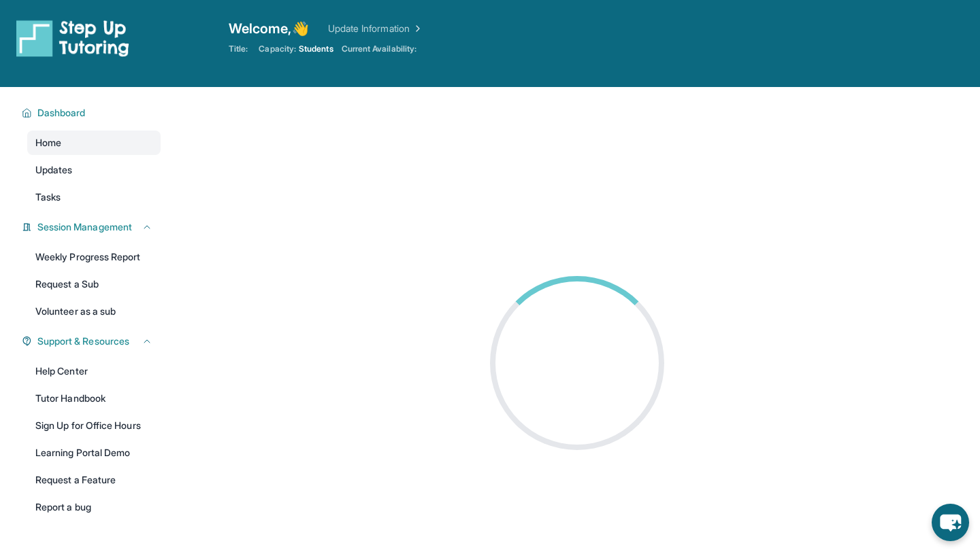  I want to click on a: Sign Up for Office Hours, so click(94, 426).